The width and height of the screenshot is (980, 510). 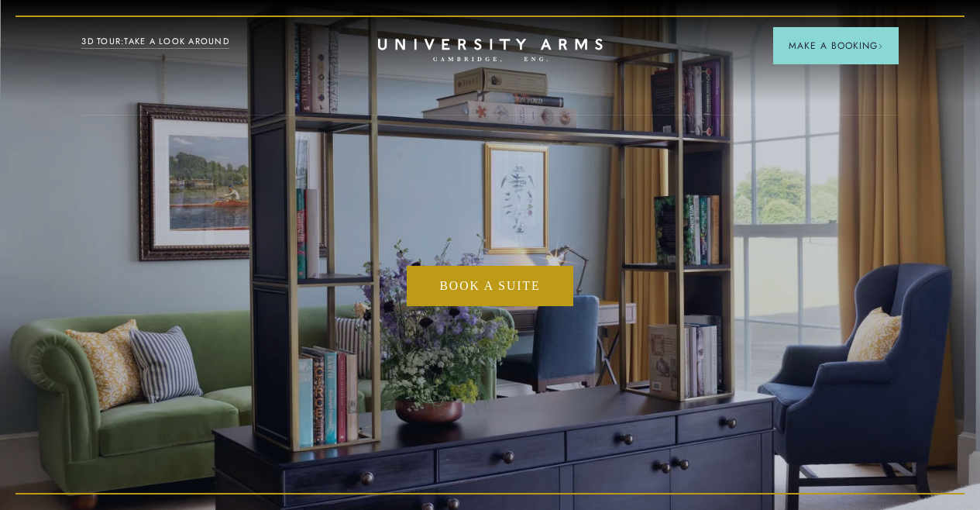 What do you see at coordinates (880, 46) in the screenshot?
I see `img: Arrow icon` at bounding box center [880, 46].